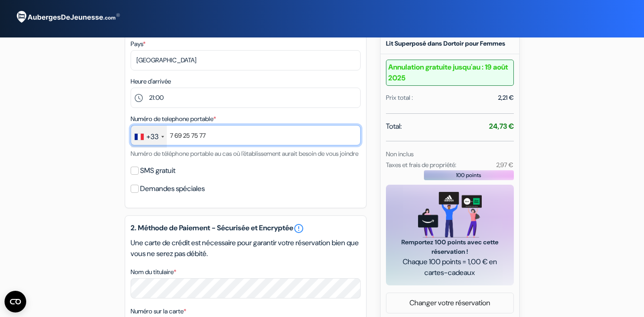  Describe the element at coordinates (246, 249) in the screenshot. I see `p: Une carte de crédit est nécessaire pour garantir votre réservation bien que vous ne serez pas déb...` at that location.